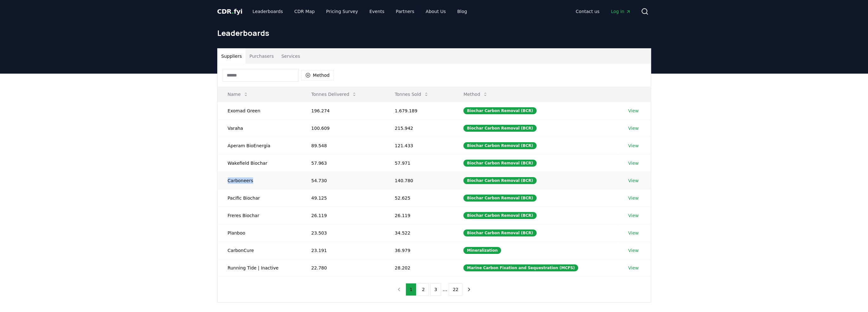 The height and width of the screenshot is (312, 868). Describe the element at coordinates (419, 198) in the screenshot. I see `td: 52.625` at that location.